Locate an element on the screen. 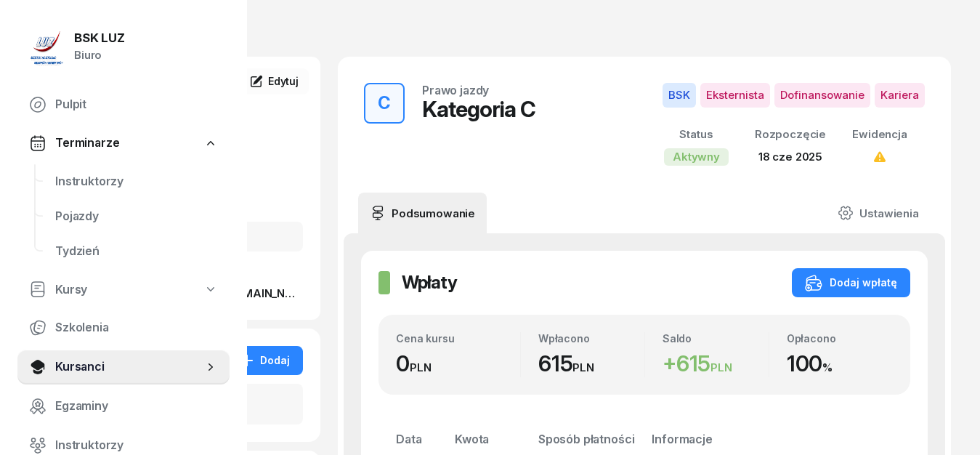 The image size is (980, 455). button: BSKEksternistaDofinansowanieKariera is located at coordinates (794, 95).